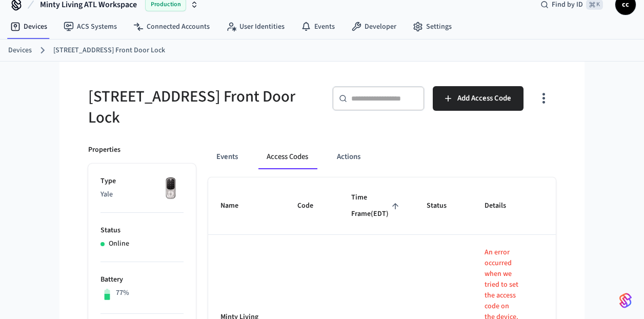 This screenshot has height=319, width=644. What do you see at coordinates (318, 27) in the screenshot?
I see `a: Events` at bounding box center [318, 27].